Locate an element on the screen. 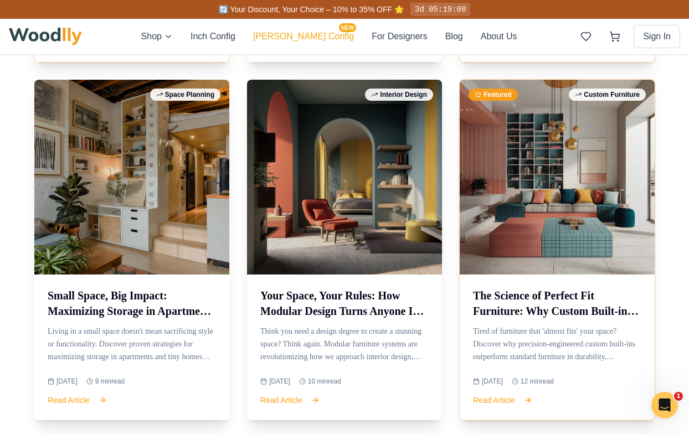  h3: The Science of Perfect Fit Furniture: Why Custom Built-ins Beat Store-bought Every Time is located at coordinates (557, 304).